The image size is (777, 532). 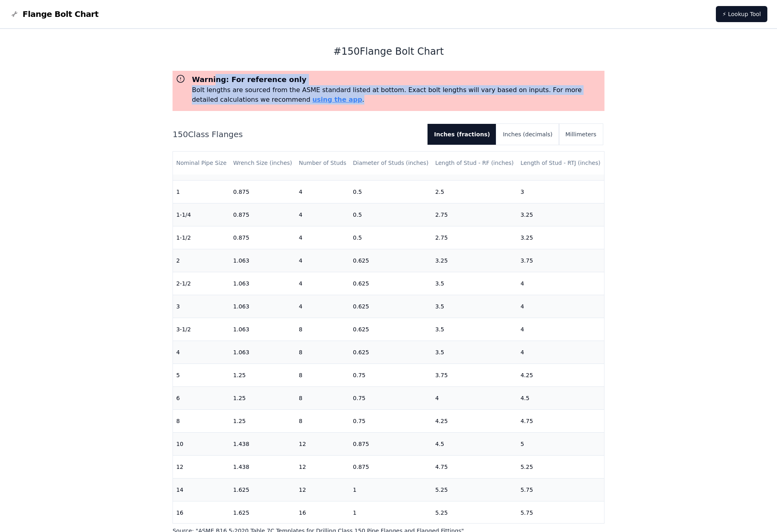 I want to click on th: Wrench Size (inches), so click(x=263, y=163).